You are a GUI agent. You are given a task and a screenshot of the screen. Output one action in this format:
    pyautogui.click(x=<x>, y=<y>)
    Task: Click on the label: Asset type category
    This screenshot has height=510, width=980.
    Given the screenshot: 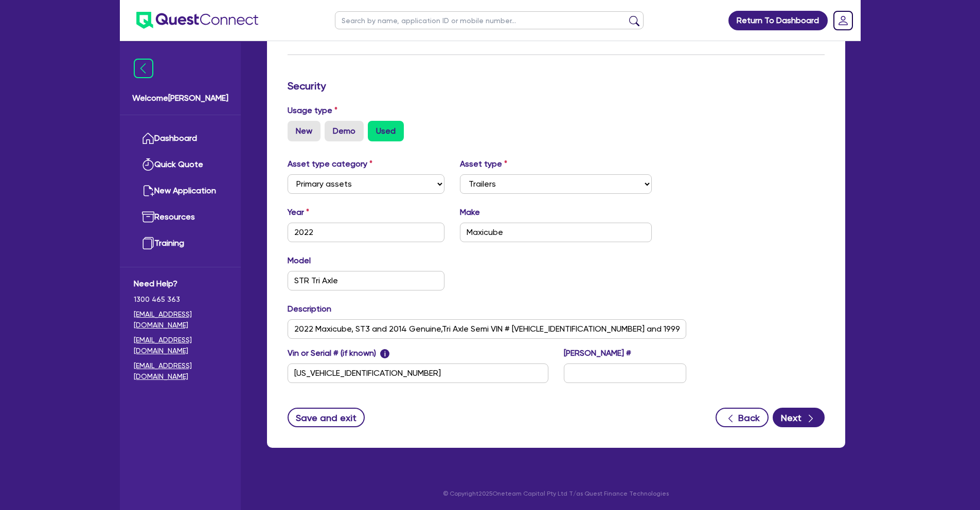 What is the action you would take?
    pyautogui.click(x=330, y=164)
    